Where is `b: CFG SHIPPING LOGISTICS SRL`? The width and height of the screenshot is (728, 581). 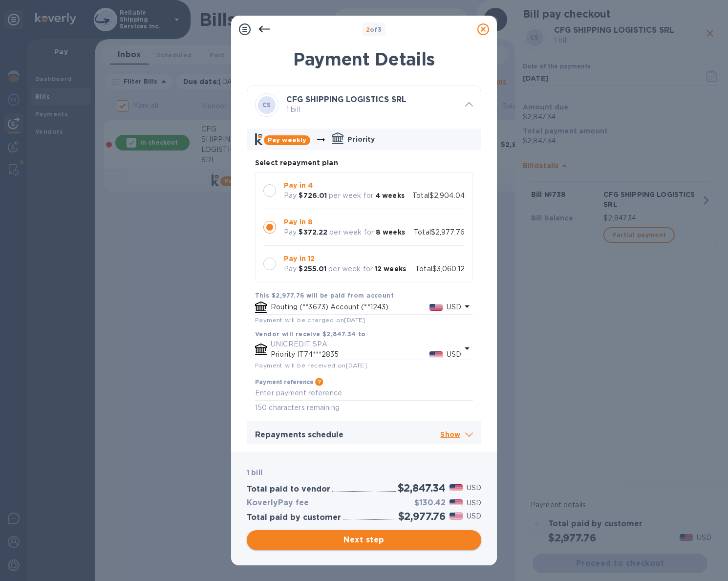 b: CFG SHIPPING LOGISTICS SRL is located at coordinates (346, 100).